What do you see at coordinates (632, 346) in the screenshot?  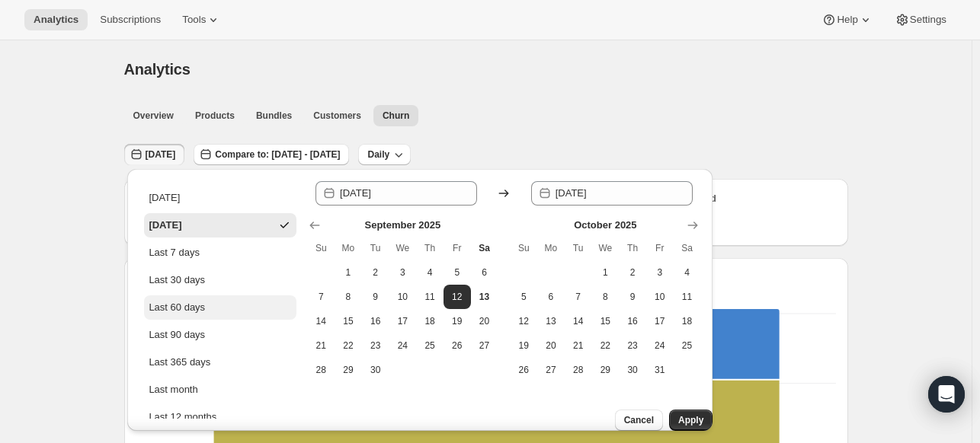 I see `button: Thursday October 23 2025` at bounding box center [632, 346].